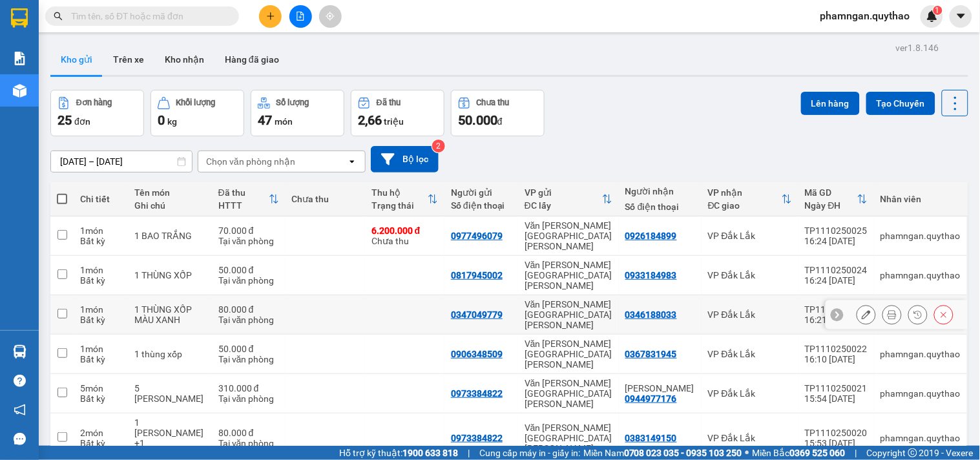  What do you see at coordinates (197, 113) in the screenshot?
I see `button: Khối lượng0kg` at bounding box center [197, 113].